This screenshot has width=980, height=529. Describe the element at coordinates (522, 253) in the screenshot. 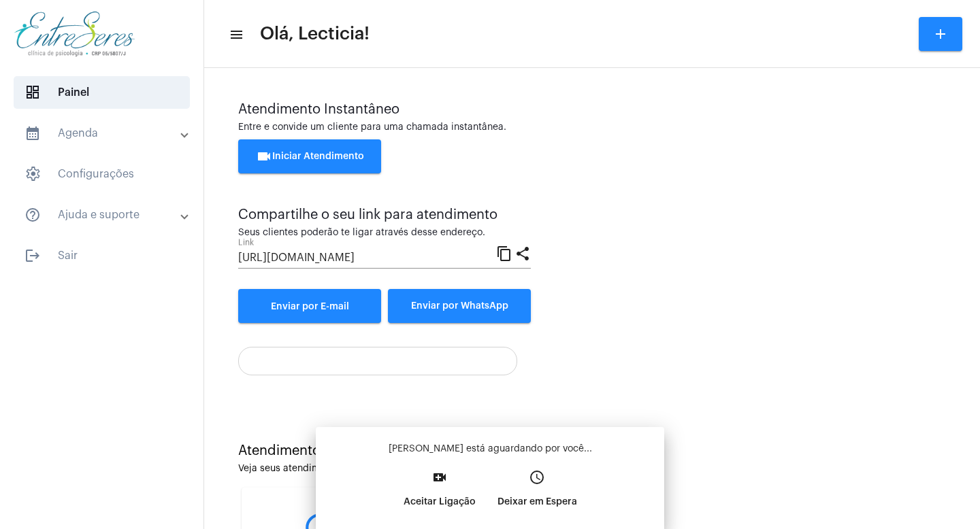

I see `mat-icon: share` at that location.